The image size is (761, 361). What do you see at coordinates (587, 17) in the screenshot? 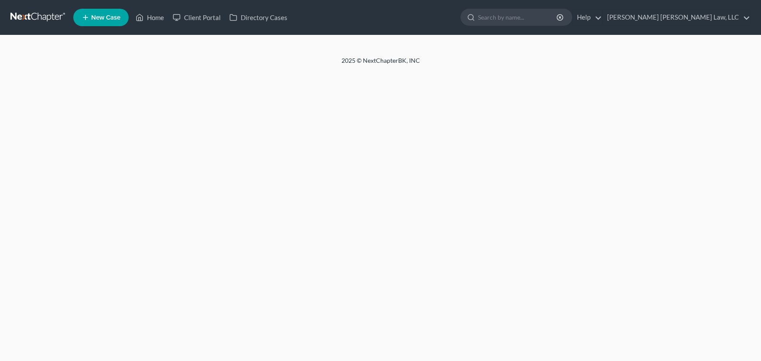
I see `a: Help` at bounding box center [587, 17].